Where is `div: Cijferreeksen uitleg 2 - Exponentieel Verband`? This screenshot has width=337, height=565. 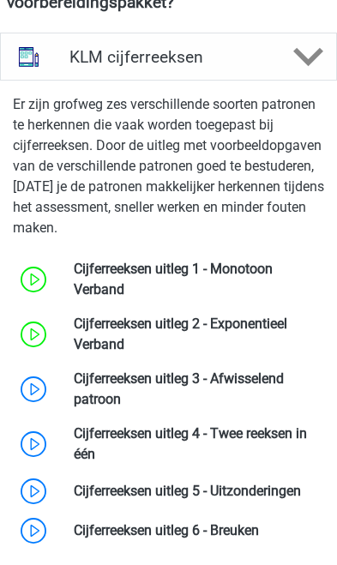 div: Cijferreeksen uitleg 2 - Exponentieel Verband is located at coordinates (195, 334).